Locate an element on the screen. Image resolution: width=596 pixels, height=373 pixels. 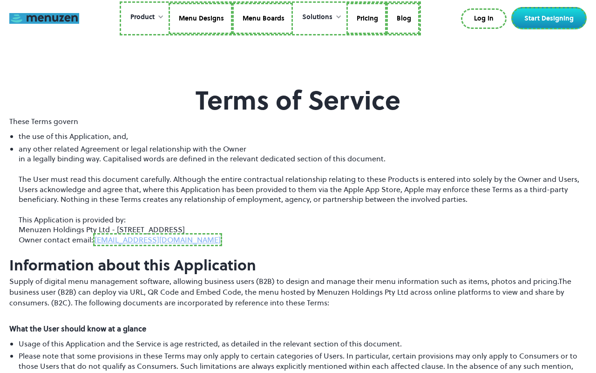
a: Blog is located at coordinates (403, 19).